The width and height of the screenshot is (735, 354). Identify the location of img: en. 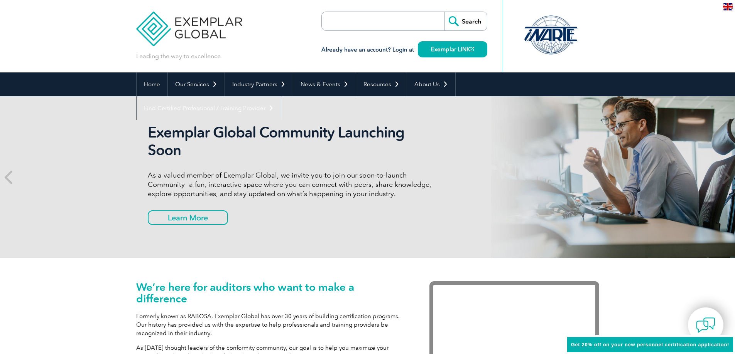
(727, 7).